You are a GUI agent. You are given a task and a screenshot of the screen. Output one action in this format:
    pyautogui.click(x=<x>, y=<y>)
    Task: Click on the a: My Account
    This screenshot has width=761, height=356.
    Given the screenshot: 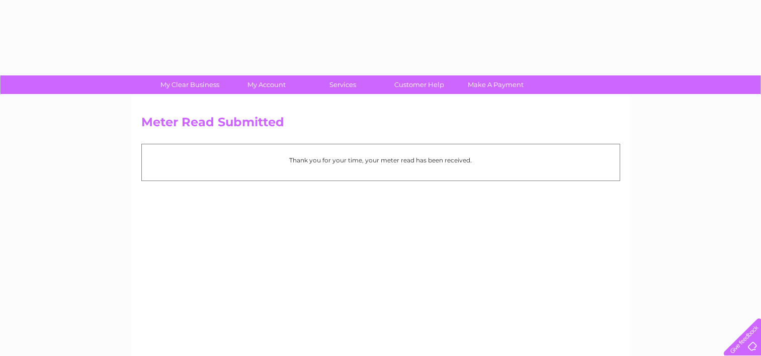 What is the action you would take?
    pyautogui.click(x=266, y=84)
    